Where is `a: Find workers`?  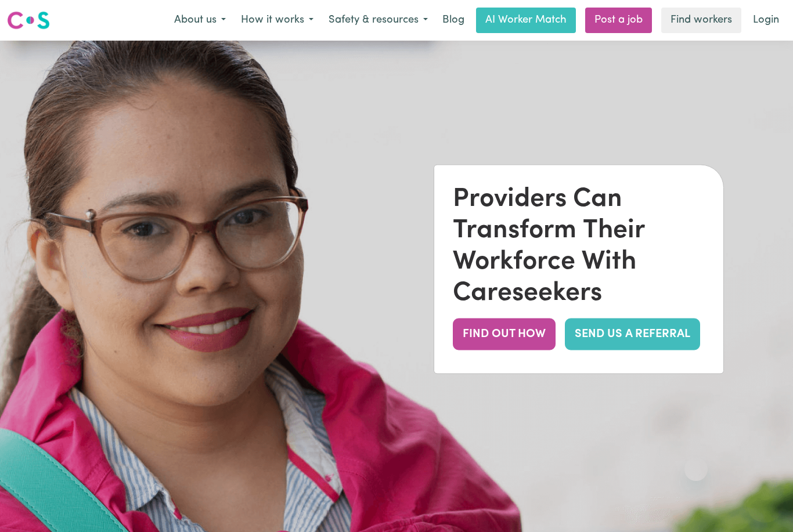
a: Find workers is located at coordinates (701, 20).